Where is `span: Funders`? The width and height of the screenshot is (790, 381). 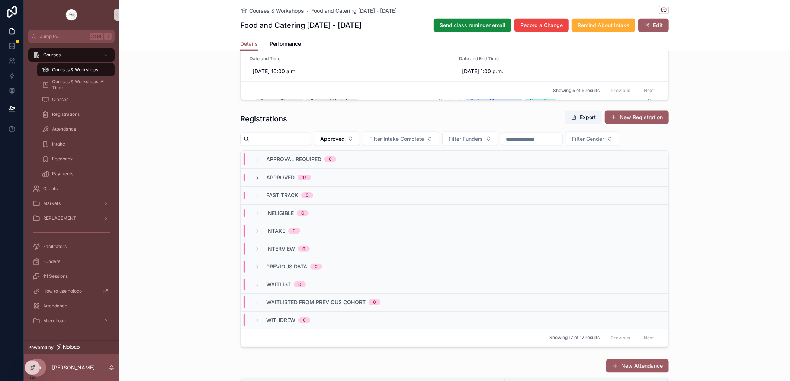 span: Funders is located at coordinates (52, 262).